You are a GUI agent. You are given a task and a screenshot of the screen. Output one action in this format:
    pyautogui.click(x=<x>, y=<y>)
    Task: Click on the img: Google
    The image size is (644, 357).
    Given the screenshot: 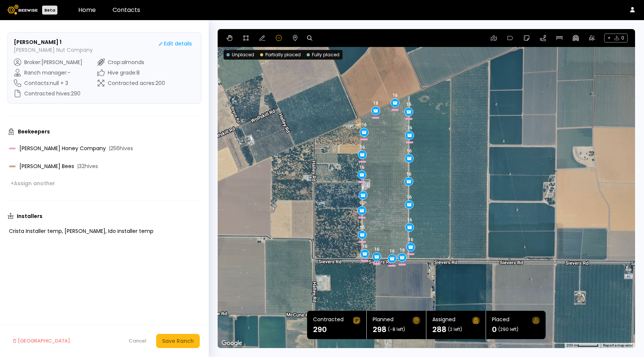 What is the action you would take?
    pyautogui.click(x=232, y=343)
    